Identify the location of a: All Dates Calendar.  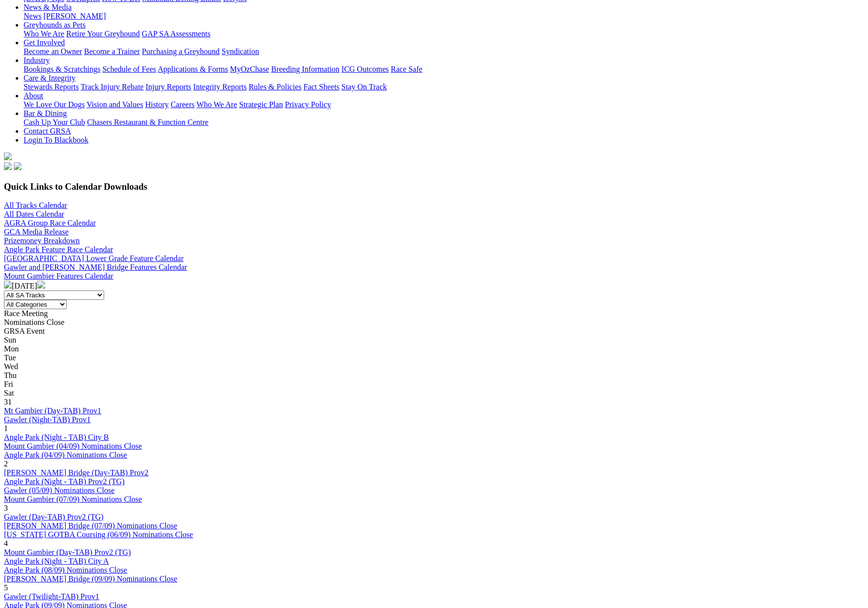
(34, 214).